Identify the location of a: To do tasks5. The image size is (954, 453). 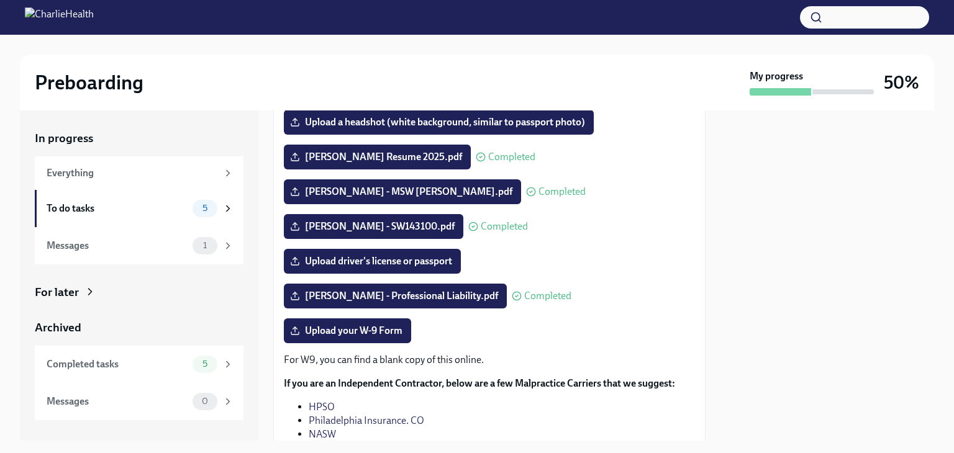
(139, 209).